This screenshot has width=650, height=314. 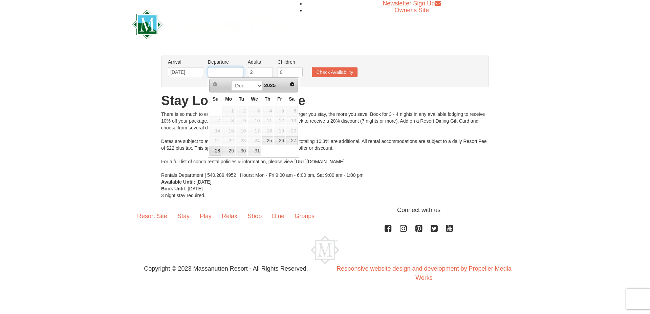 What do you see at coordinates (229, 151) in the screenshot?
I see `a: 29` at bounding box center [229, 151].